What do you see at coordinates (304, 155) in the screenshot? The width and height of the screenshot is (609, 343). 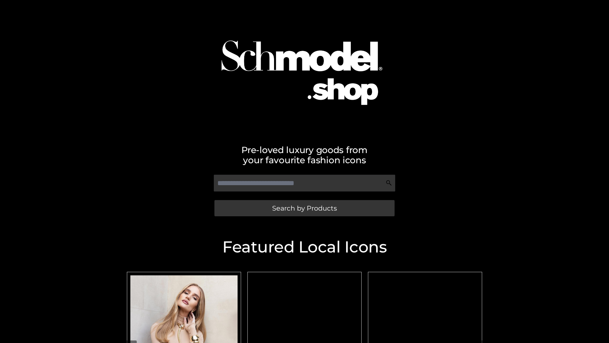 I see `h2: Pre-loved luxury goods from your favourite fashion icons` at bounding box center [304, 155].